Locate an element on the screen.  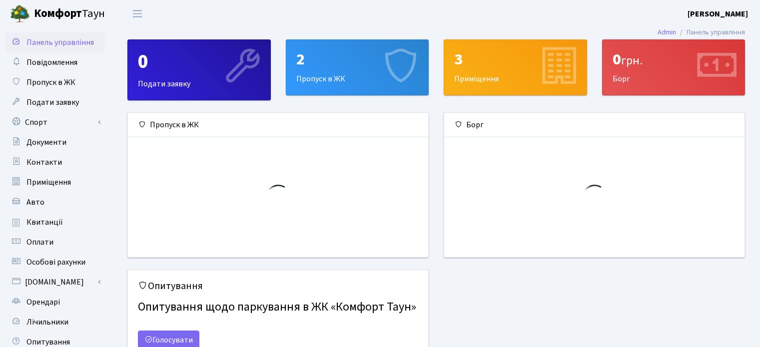
span: Лічильники is located at coordinates (47, 322).